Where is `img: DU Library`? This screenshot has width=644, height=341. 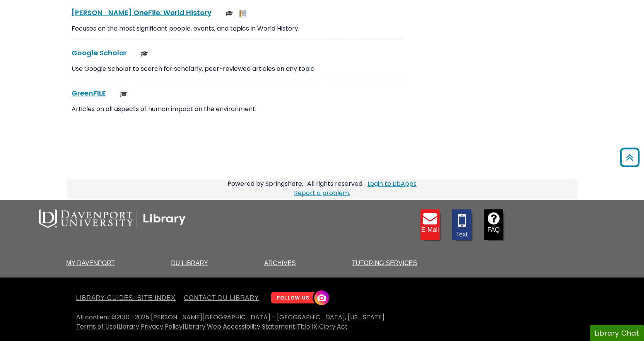
img: DU Library is located at coordinates (112, 218).